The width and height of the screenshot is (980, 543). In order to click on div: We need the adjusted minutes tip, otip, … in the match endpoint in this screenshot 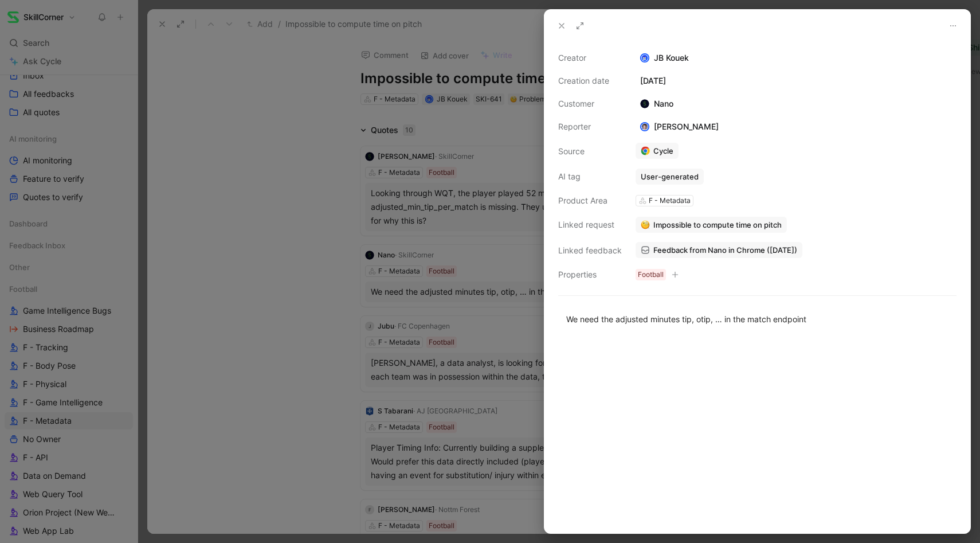, I will do `click(757, 319)`.